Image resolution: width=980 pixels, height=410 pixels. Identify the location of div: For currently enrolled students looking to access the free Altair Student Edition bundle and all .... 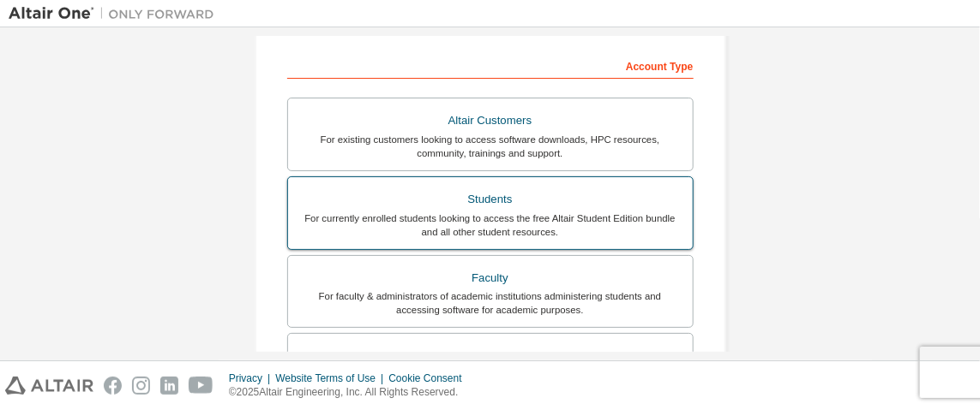
(490, 225).